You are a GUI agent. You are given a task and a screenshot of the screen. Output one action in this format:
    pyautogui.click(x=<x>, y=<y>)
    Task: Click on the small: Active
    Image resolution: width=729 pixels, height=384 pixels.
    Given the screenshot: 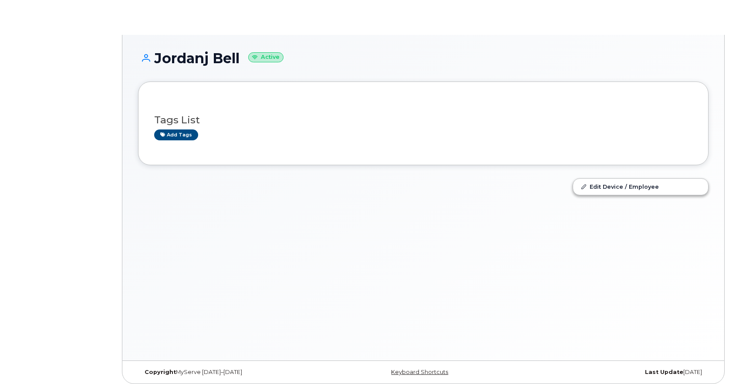 What is the action you would take?
    pyautogui.click(x=266, y=57)
    